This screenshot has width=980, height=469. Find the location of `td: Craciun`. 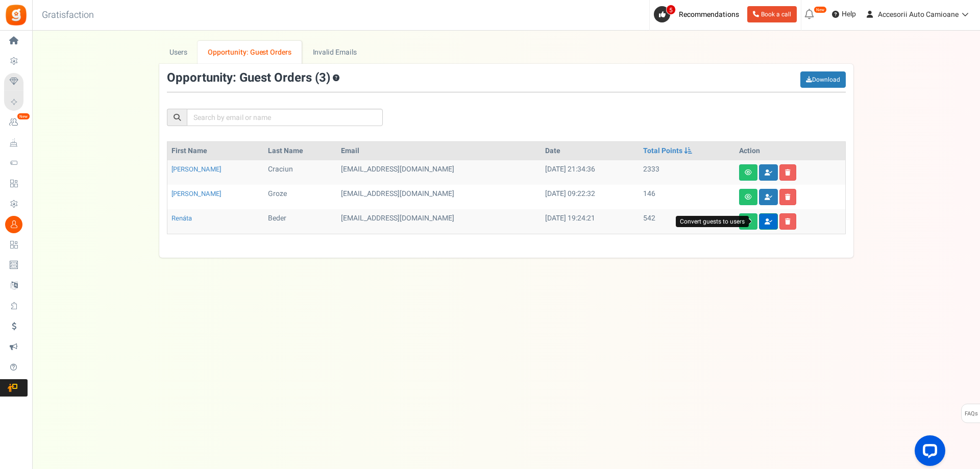

td: Craciun is located at coordinates (300, 172).